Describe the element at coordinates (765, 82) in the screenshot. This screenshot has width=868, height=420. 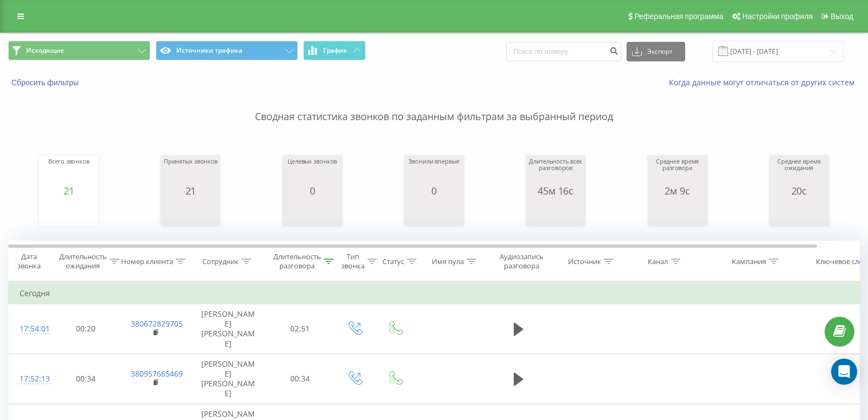
I see `a: Когда данные могут отличаться от других систем` at that location.